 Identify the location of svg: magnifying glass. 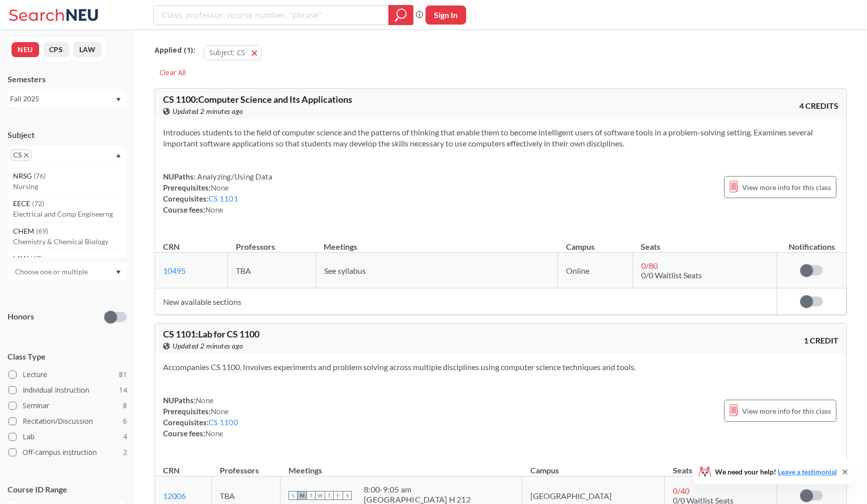
(401, 15).